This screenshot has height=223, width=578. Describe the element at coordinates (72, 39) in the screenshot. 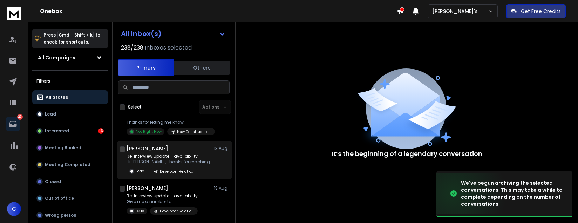

I see `p: Press to check for shortcuts.` at that location.